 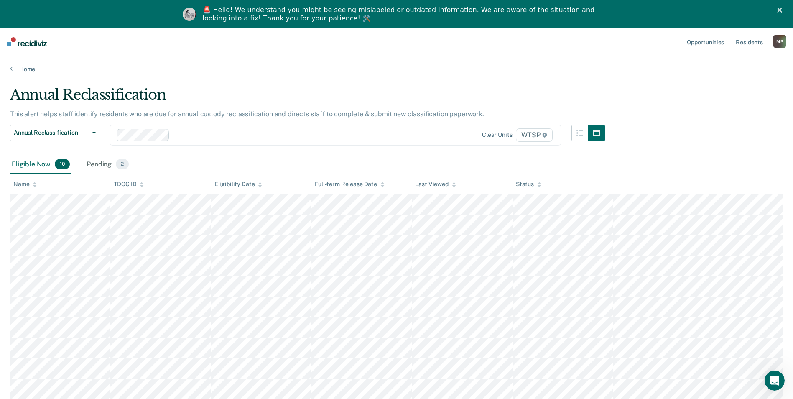 What do you see at coordinates (397, 69) in the screenshot?
I see `a: Home` at bounding box center [397, 69].